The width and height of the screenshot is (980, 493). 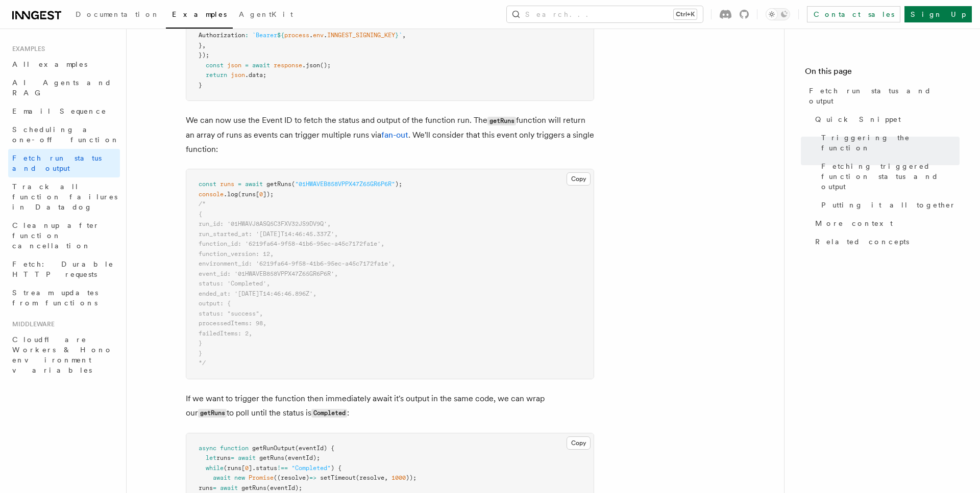 I want to click on span: new, so click(x=239, y=478).